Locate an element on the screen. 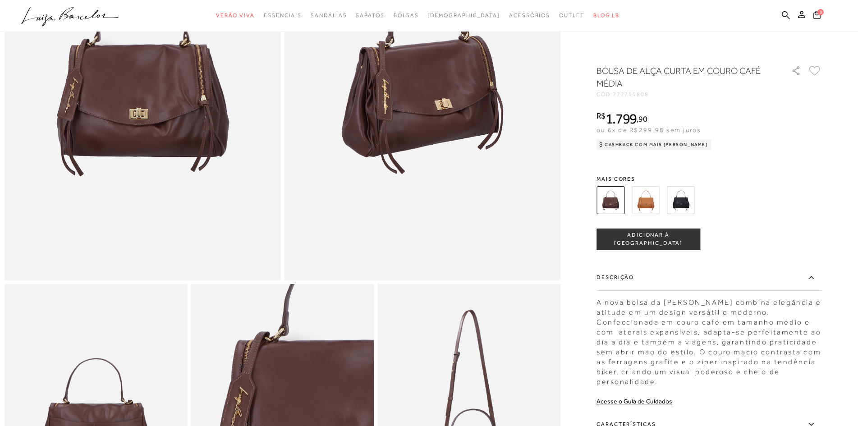 This screenshot has height=426, width=858. span: BLOG LB is located at coordinates (606, 15).